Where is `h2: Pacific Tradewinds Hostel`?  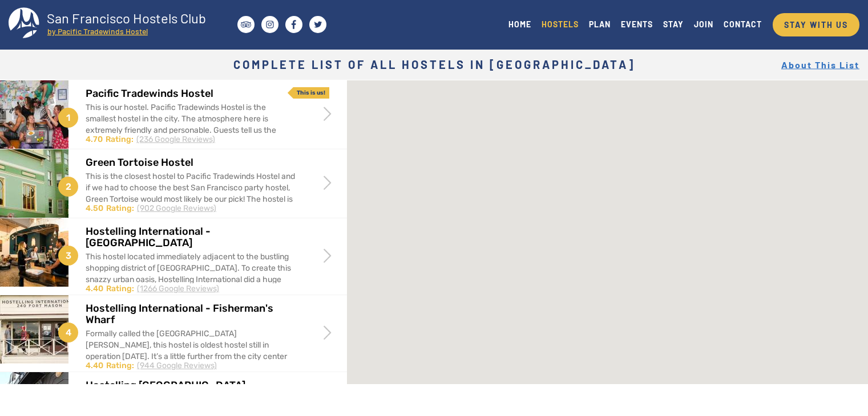 h2: Pacific Tradewinds Hostel is located at coordinates (191, 94).